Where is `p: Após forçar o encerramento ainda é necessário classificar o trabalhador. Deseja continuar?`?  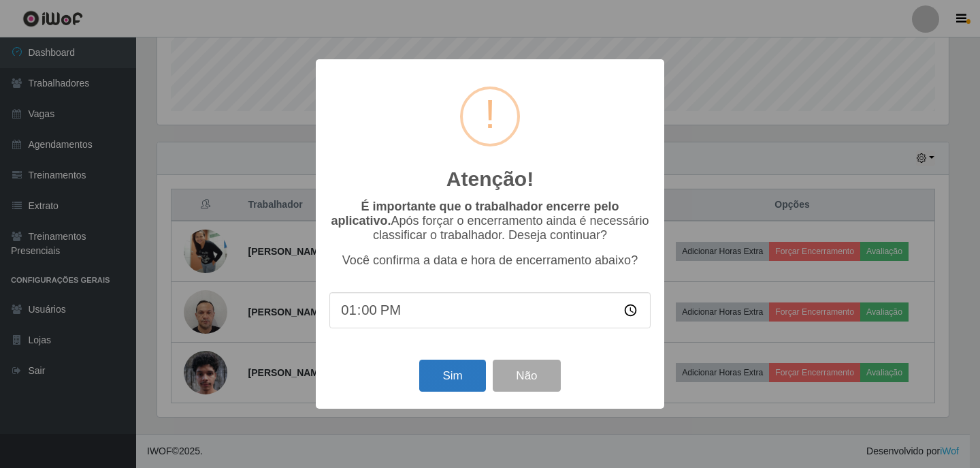
p: Após forçar o encerramento ainda é necessário classificar o trabalhador. Deseja continuar? is located at coordinates (490, 221).